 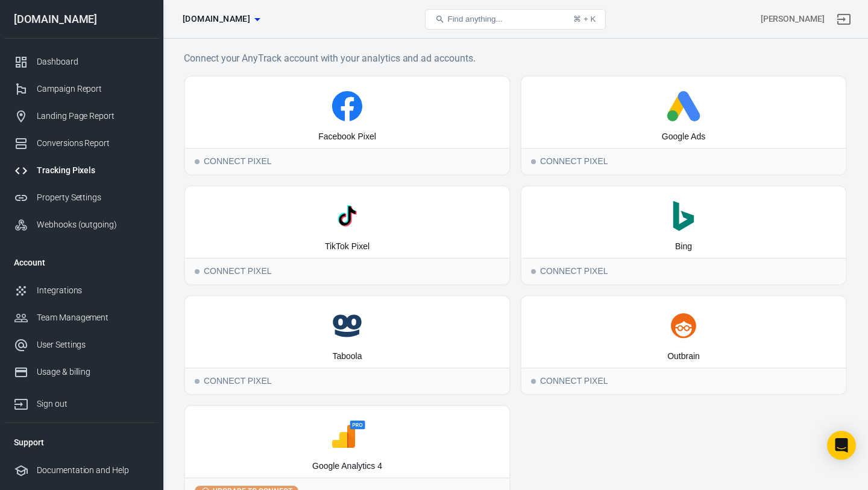 I want to click on a: Webhooks (outgoing), so click(x=81, y=224).